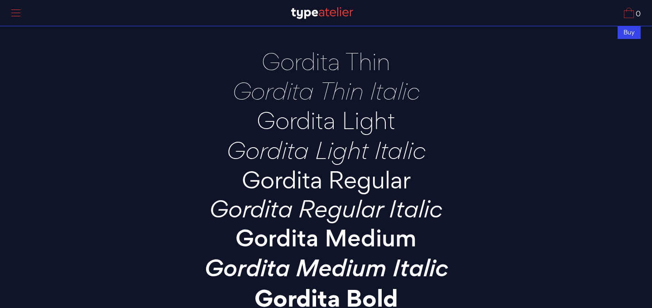  I want to click on p: Gordita Medium, so click(326, 238).